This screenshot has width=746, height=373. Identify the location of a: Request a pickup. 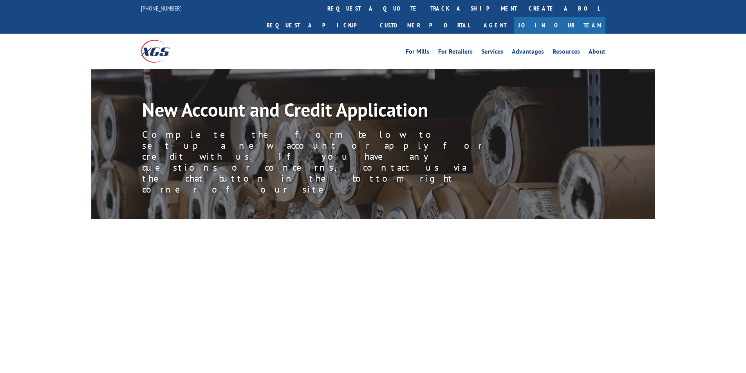
(317, 25).